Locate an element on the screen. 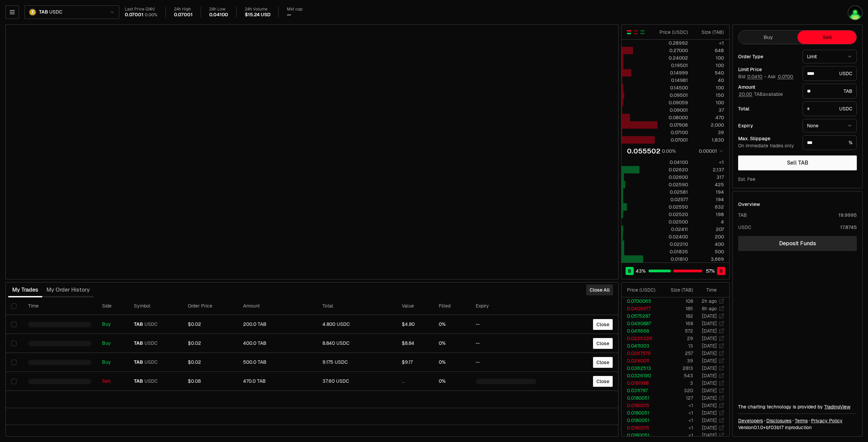 The width and height of the screenshot is (868, 442). td: 543 is located at coordinates (677, 375).